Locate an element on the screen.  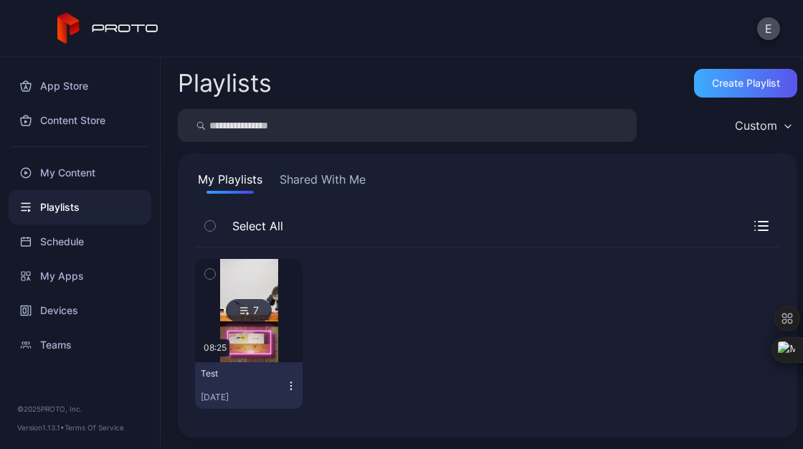
span: Select All is located at coordinates (254, 226).